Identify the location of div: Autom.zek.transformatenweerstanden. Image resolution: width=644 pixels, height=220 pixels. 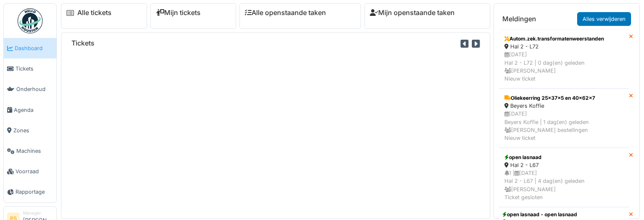
(564, 39).